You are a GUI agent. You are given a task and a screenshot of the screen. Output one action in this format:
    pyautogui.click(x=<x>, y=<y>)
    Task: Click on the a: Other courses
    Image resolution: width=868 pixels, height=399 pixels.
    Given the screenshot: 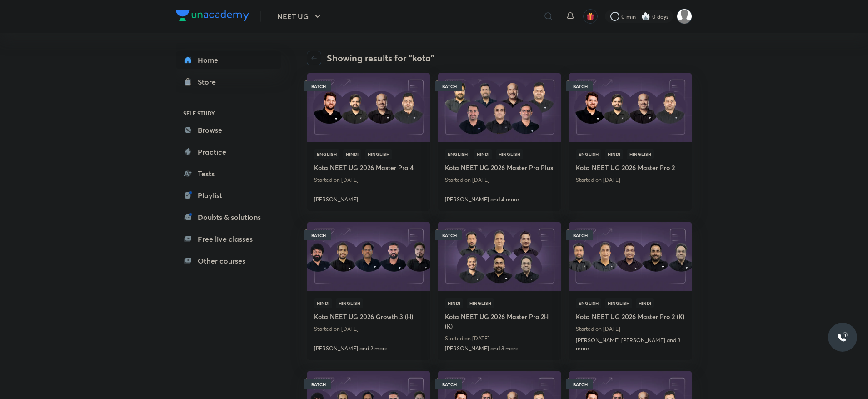 What is the action you would take?
    pyautogui.click(x=229, y=261)
    